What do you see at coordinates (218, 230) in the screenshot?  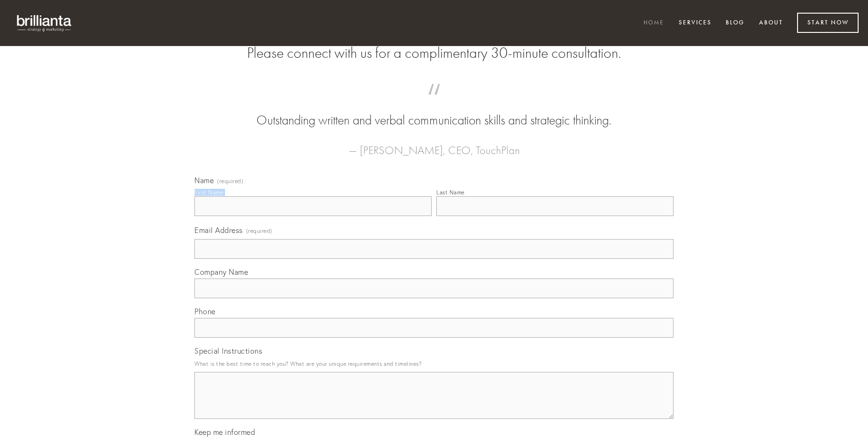 I see `span: Email Address` at bounding box center [218, 230].